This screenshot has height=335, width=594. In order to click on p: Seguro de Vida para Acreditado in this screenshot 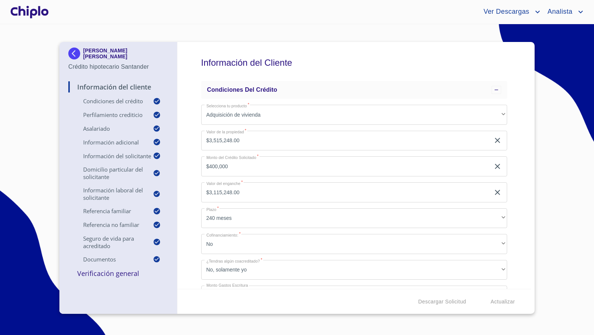, I will do `click(111, 242)`.